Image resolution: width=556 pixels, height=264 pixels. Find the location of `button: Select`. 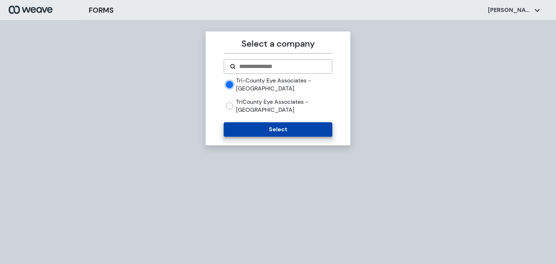

button: Select is located at coordinates (278, 130).